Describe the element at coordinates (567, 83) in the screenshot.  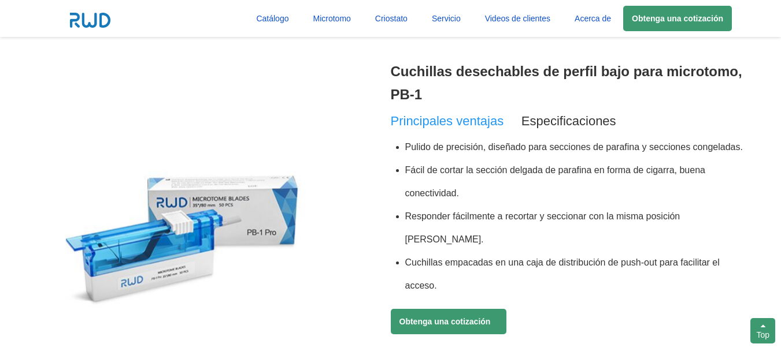
I see `h3: Cuchillas desechables de perfil bajo para microtomo, PB-1` at that location.